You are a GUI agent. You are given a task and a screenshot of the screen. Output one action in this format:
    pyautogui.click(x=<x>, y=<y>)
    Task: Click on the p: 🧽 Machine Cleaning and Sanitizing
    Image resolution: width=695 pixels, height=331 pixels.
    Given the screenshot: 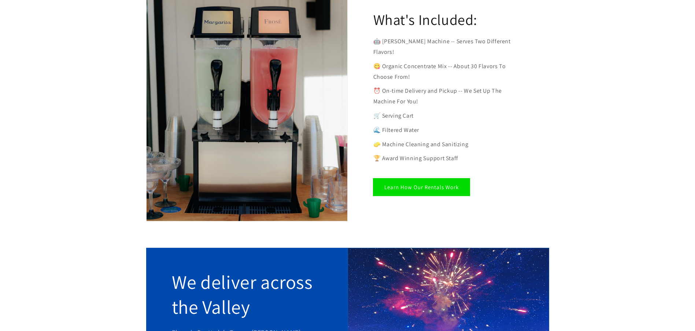 What is the action you would take?
    pyautogui.click(x=448, y=144)
    